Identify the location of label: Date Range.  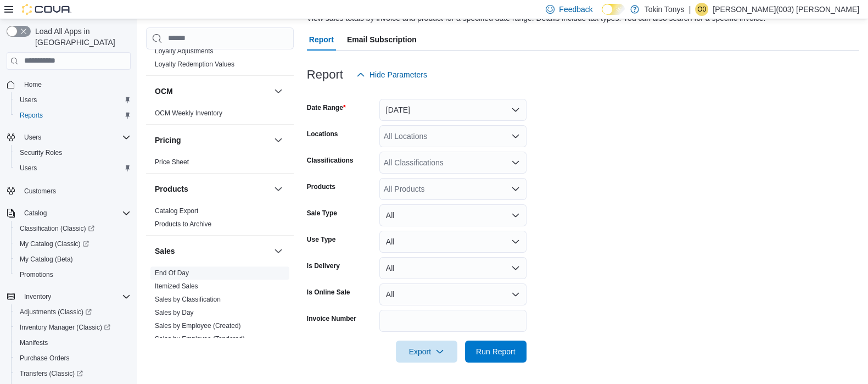
(326, 108).